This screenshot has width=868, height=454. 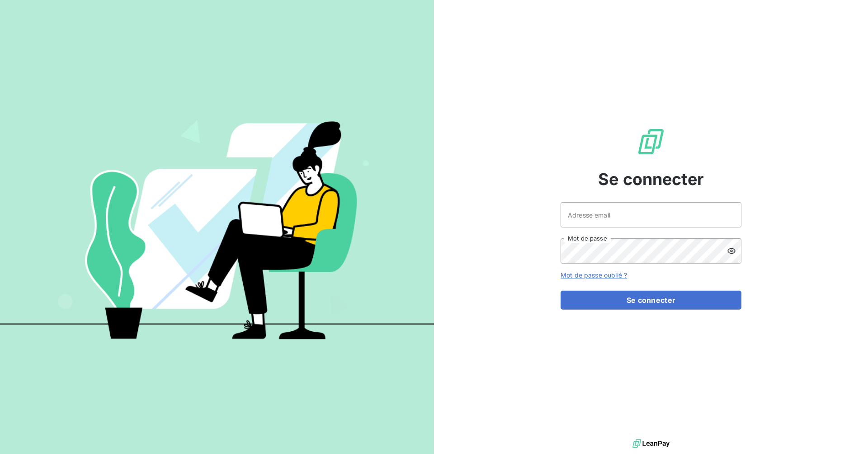 What do you see at coordinates (593, 275) in the screenshot?
I see `a: Mot de passe oublié ?` at bounding box center [593, 275].